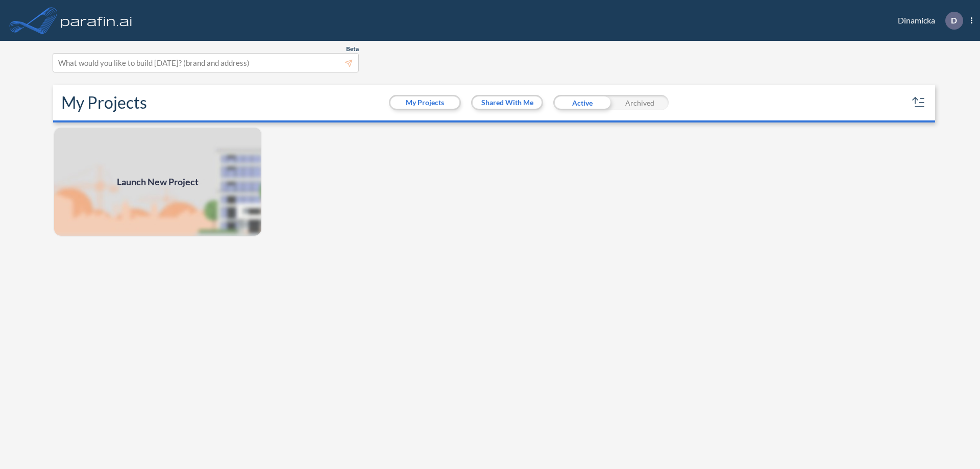  I want to click on button: Shared With Me, so click(507, 103).